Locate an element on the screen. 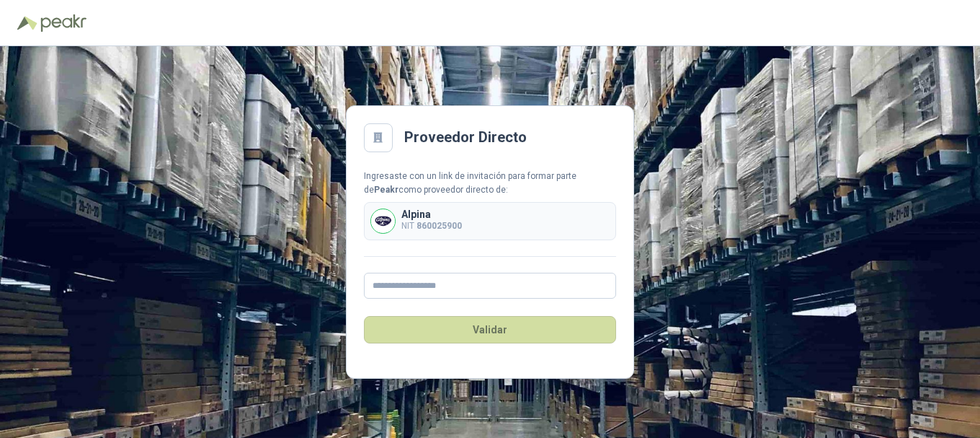  h2: Proveedor Directo is located at coordinates (466, 137).